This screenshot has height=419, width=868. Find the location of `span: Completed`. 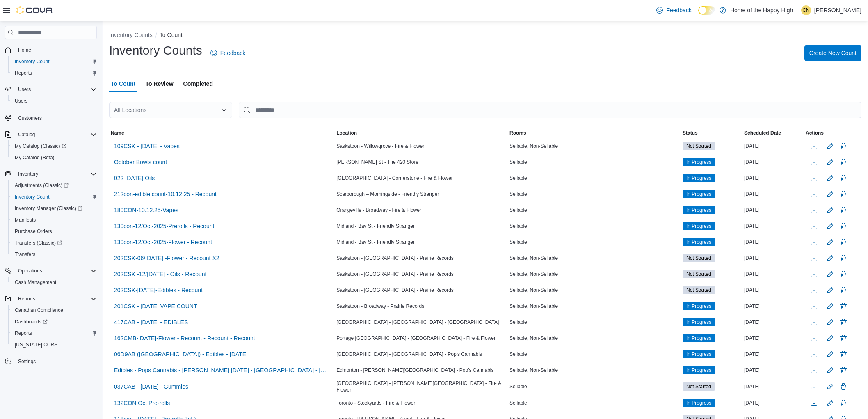

span: Completed is located at coordinates (198, 84).